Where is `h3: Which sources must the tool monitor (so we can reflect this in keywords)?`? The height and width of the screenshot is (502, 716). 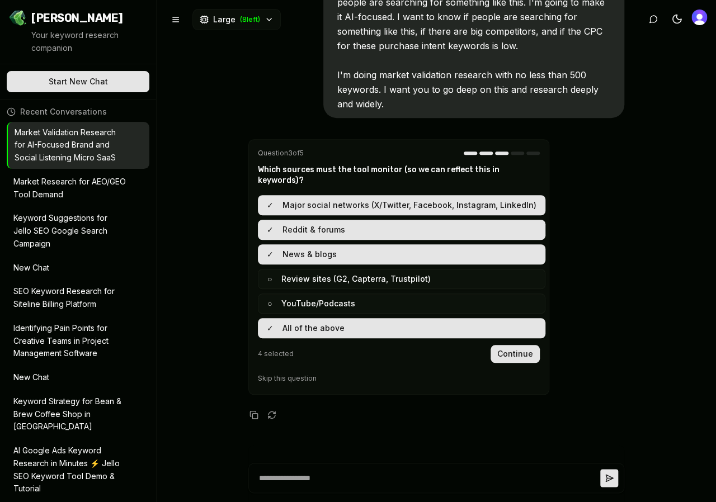 h3: Which sources must the tool monitor (so we can reflect this in keywords)? is located at coordinates (399, 175).